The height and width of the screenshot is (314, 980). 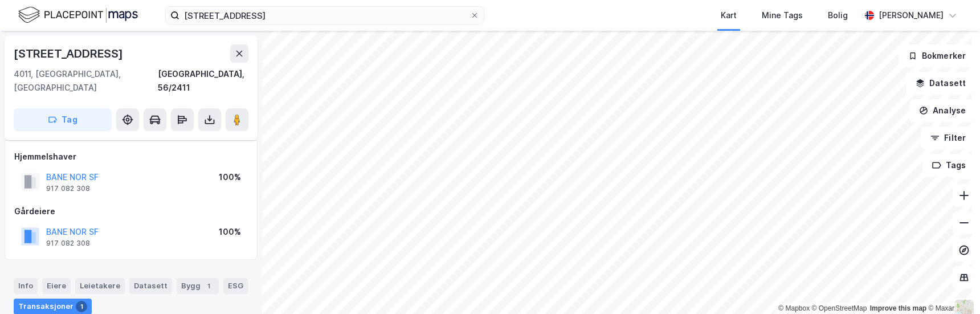 I want to click on div: ESG, so click(x=236, y=286).